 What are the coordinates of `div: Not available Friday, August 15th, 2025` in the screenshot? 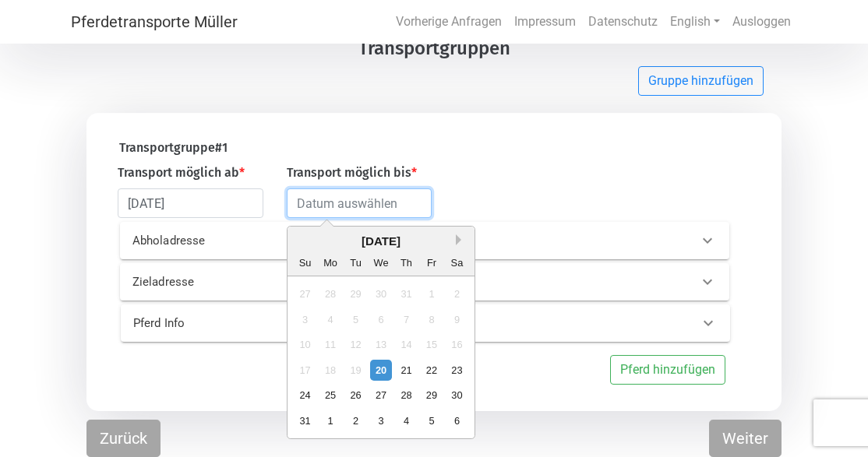 It's located at (431, 345).